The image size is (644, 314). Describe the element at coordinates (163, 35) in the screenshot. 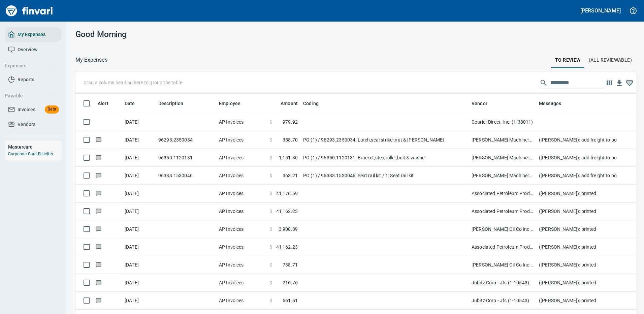

I see `h3: Good Morning` at that location.